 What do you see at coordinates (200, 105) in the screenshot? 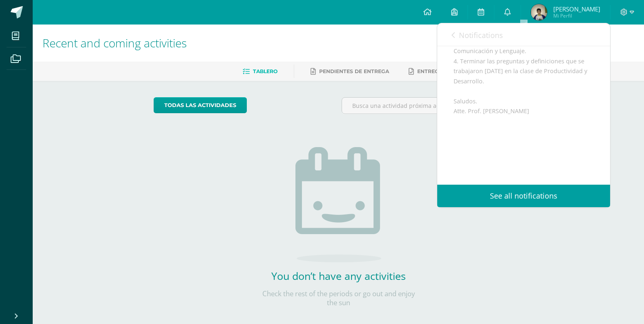
I see `a: todas las Actividades` at bounding box center [200, 105].